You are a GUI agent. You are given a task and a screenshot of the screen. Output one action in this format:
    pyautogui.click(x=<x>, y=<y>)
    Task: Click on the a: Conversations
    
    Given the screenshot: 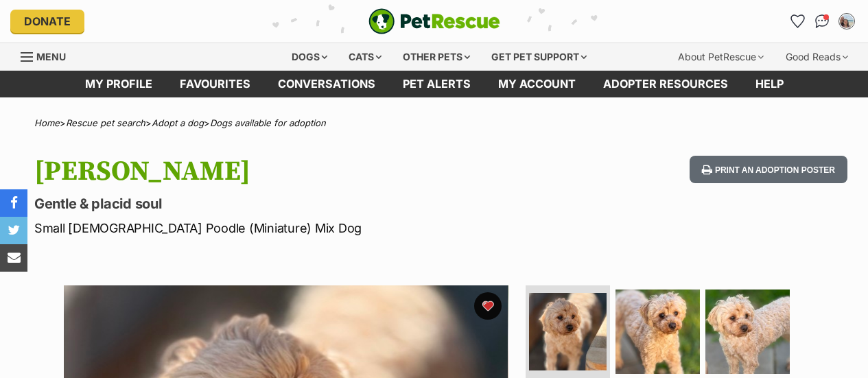 What is the action you would take?
    pyautogui.click(x=821, y=21)
    